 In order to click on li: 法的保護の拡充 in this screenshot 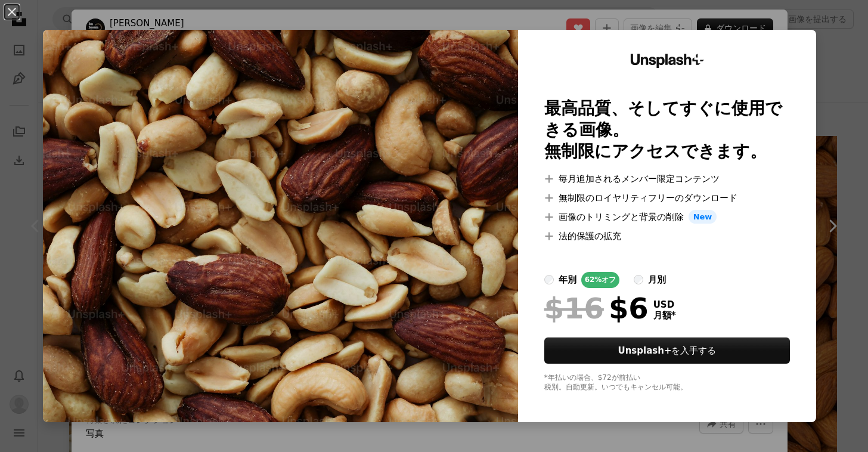, I will do `click(667, 236)`.